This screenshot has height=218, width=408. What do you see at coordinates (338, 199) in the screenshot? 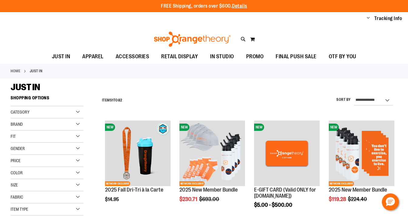
I see `span: $119.28` at bounding box center [338, 199].